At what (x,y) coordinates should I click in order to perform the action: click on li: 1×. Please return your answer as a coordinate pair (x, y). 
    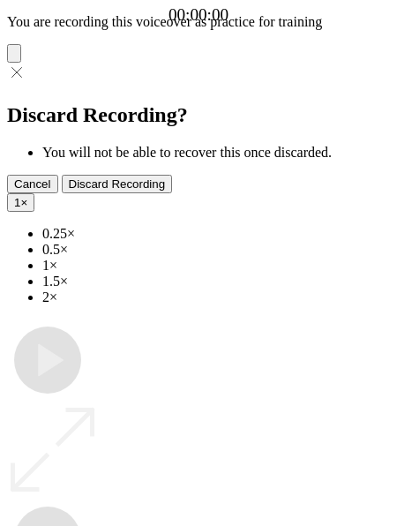
    Looking at the image, I should click on (216, 266).